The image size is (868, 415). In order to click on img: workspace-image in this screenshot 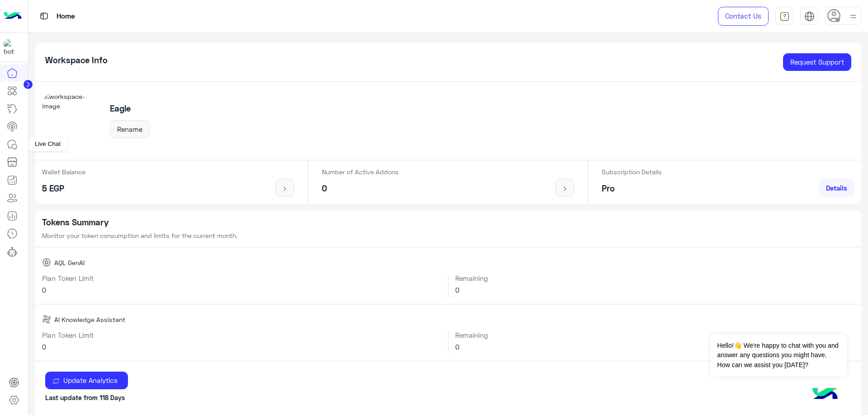, I will do `click(71, 120)`.